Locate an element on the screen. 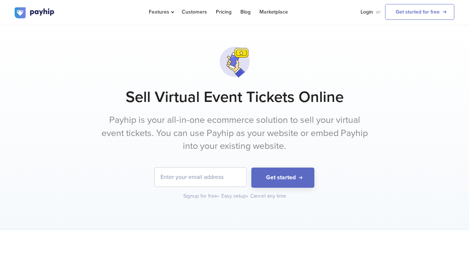 The width and height of the screenshot is (469, 264). h1: Sell Virtual Event Tickets Online is located at coordinates (234, 97).